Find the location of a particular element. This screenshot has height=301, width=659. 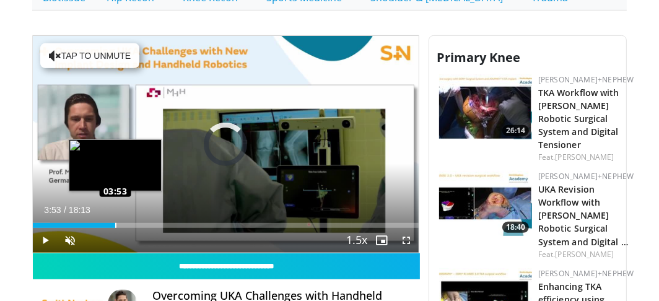

div: Progress Bar is located at coordinates (225, 225).